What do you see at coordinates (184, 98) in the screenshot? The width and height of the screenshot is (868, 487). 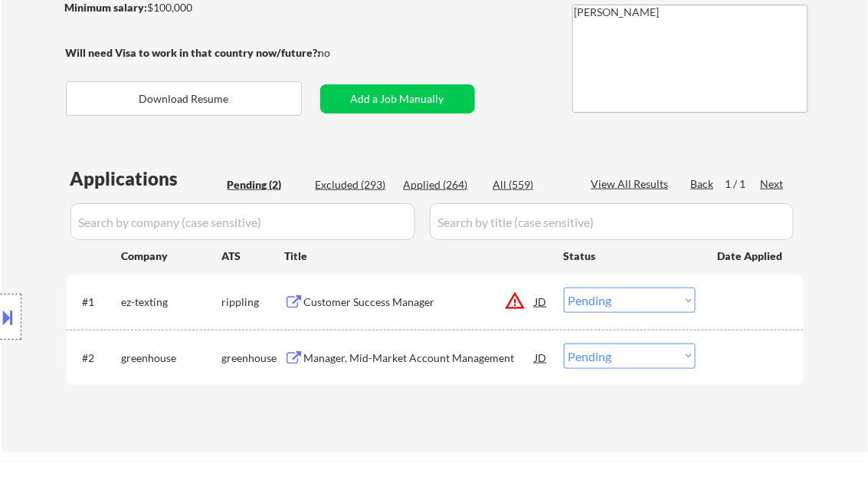 I see `button: Download Resume` at bounding box center [184, 98].